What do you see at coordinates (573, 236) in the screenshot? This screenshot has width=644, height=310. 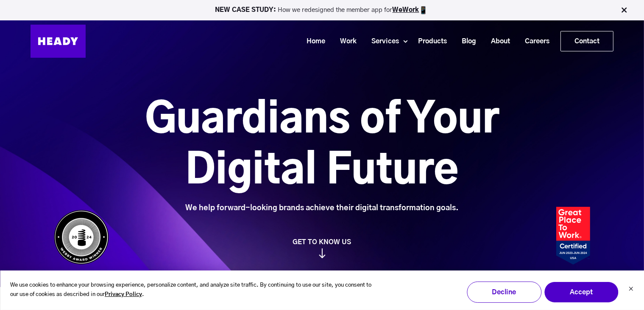 I see `img: Heady_2023_Certification_Badge` at bounding box center [573, 236].